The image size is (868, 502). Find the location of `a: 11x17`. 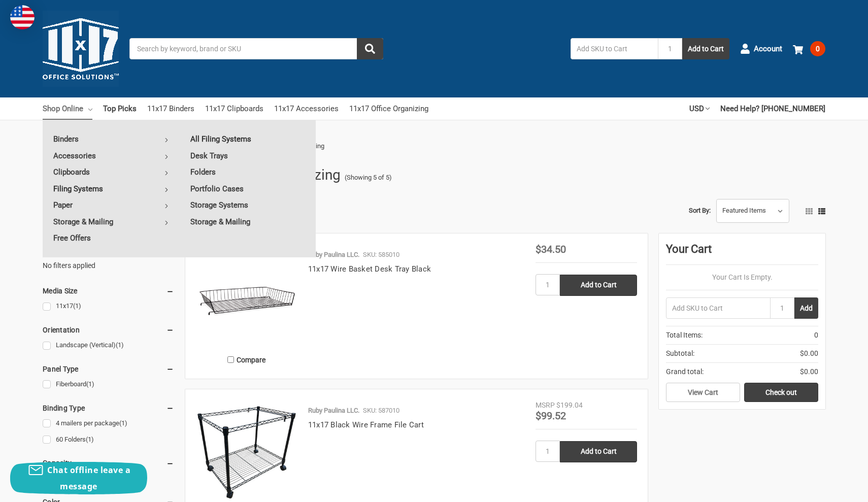

a: 11x17 is located at coordinates (108, 306).